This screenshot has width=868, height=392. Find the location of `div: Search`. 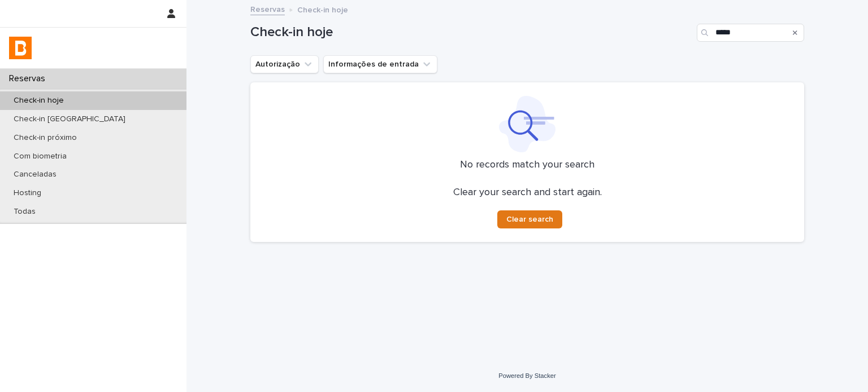

div: Search is located at coordinates (751, 33).